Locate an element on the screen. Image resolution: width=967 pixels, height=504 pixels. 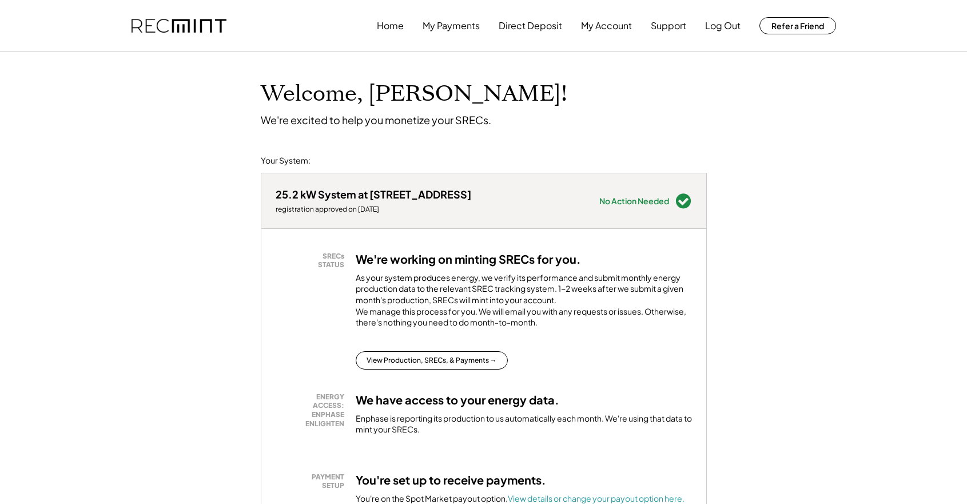
div: Enphase is reporting its production to us automatically each month. We're using that data to mint... is located at coordinates (524, 424).